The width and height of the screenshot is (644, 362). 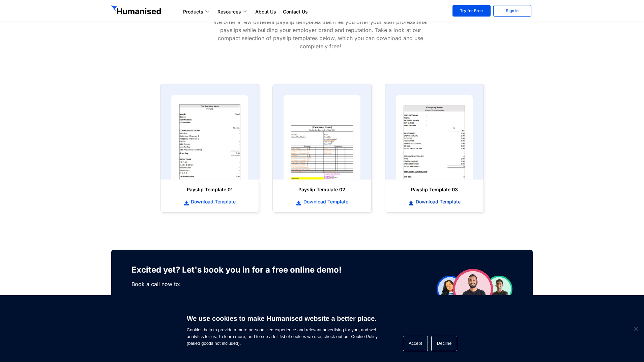 I want to click on h6: Payslip Template 03, so click(x=434, y=190).